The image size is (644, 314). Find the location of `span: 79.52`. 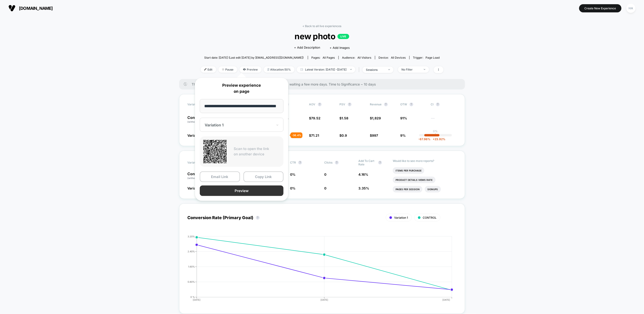

span: 79.52 is located at coordinates (316, 118).